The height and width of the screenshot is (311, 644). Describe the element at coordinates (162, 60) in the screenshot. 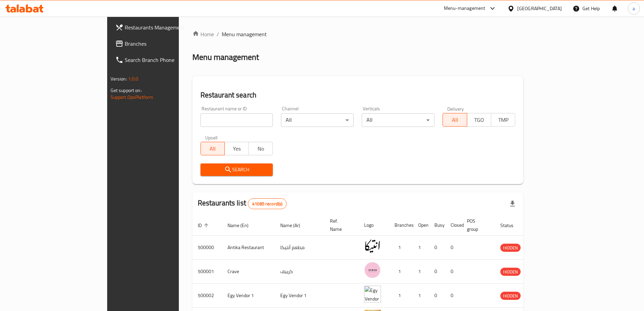

I see `a: Search Branch Phone` at that location.